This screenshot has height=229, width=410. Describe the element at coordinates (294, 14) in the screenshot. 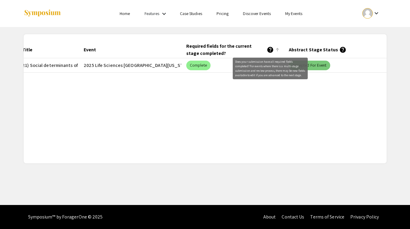

I see `a: My Events` at that location.